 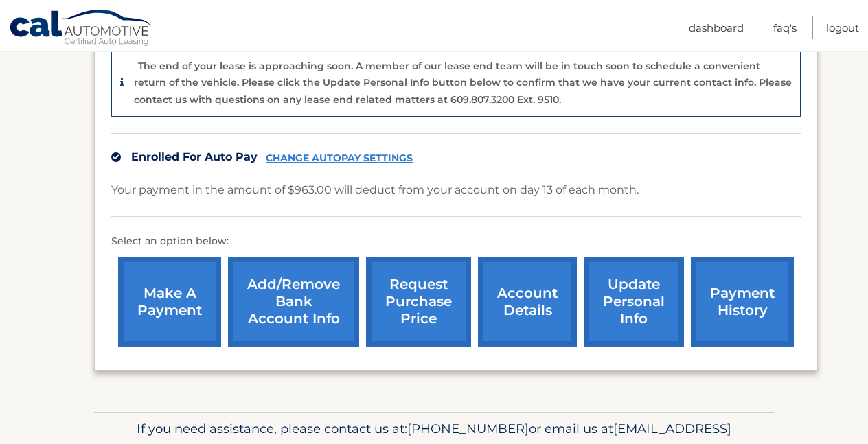 What do you see at coordinates (717, 27) in the screenshot?
I see `a: Dashboard` at bounding box center [717, 27].